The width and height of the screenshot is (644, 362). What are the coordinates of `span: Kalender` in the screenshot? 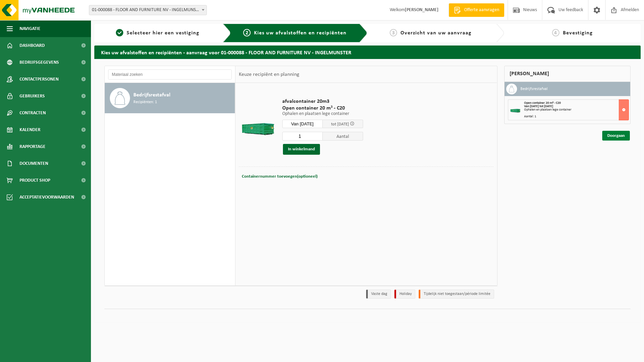 It's located at (30, 130).